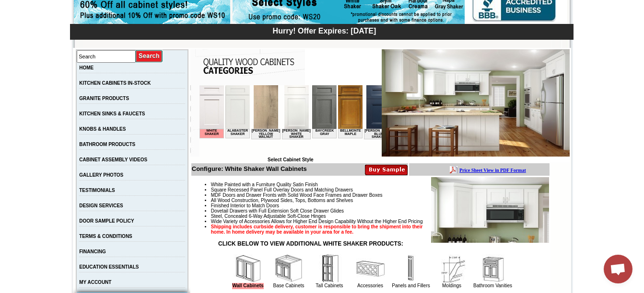  What do you see at coordinates (289, 269) in the screenshot?
I see `img: Base Cabinets` at bounding box center [289, 269].